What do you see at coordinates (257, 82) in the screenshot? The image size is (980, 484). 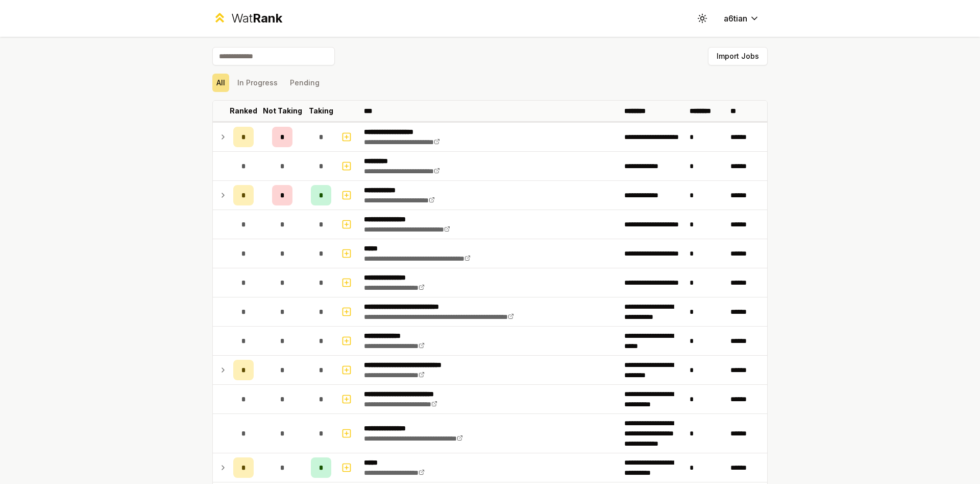 I see `button: In Progress` at bounding box center [257, 82].